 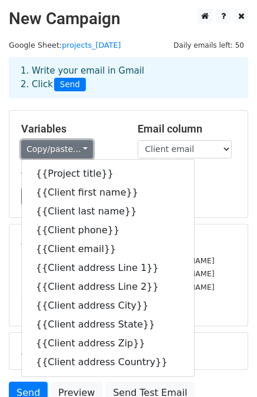 What do you see at coordinates (209, 45) in the screenshot?
I see `span: Daily emails left: 50` at bounding box center [209, 45].